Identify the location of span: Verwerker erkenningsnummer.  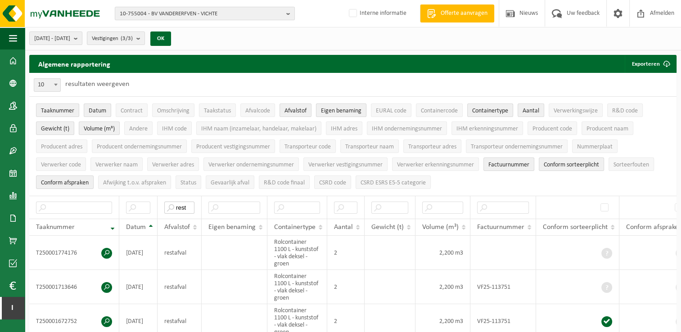
(435, 165).